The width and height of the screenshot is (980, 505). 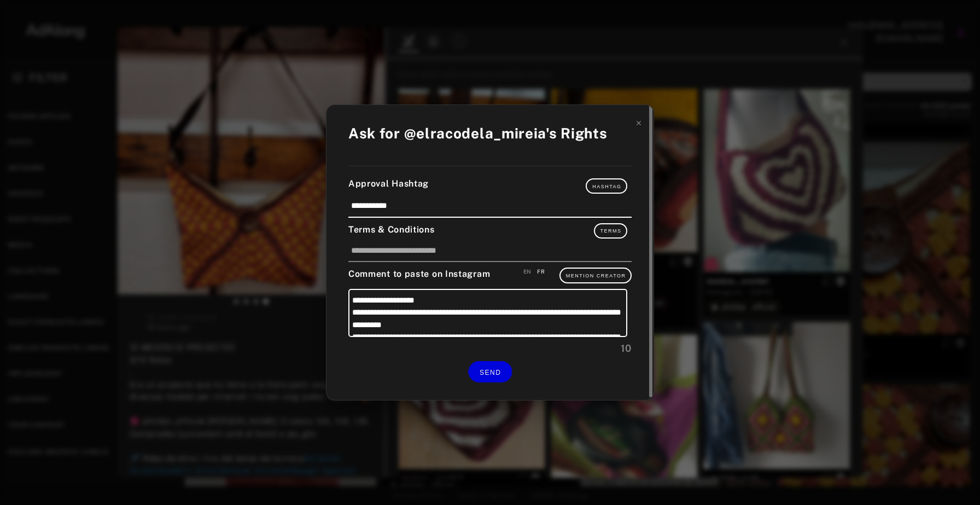 I want to click on div: Ask for @elracodela_mireia's Rights, so click(x=478, y=133).